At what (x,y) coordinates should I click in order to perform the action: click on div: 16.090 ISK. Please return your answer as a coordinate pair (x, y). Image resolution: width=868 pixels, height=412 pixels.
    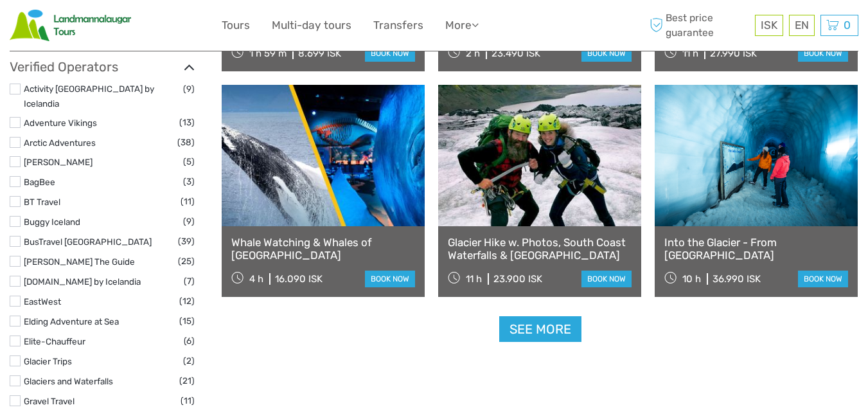
    Looking at the image, I should click on (299, 279).